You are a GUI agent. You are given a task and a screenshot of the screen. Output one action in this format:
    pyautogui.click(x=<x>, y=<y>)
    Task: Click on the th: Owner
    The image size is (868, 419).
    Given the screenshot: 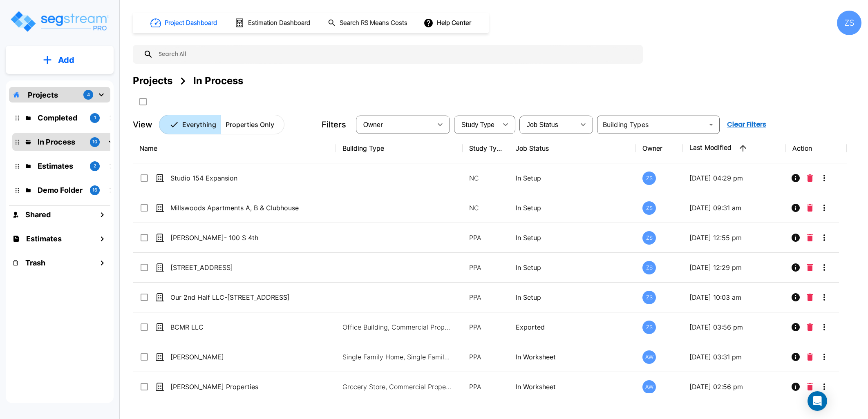 What is the action you would take?
    pyautogui.click(x=659, y=148)
    